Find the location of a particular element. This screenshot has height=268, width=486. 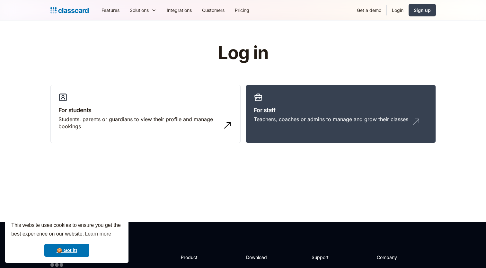

h2: Download is located at coordinates (259, 257).